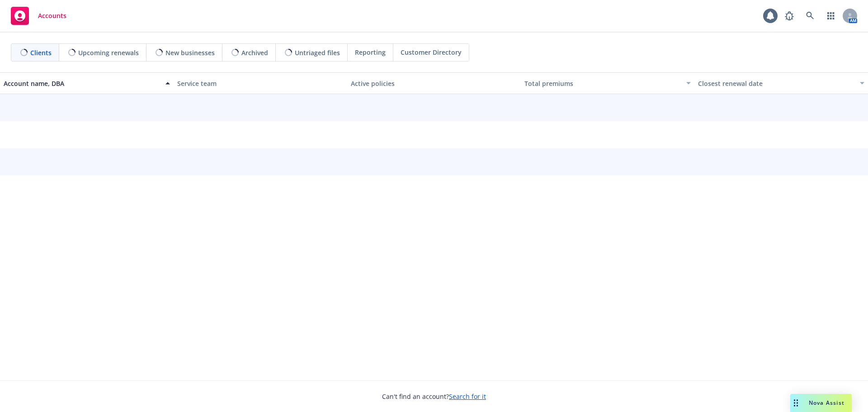 The width and height of the screenshot is (868, 412). I want to click on a: Report a Bug, so click(789, 16).